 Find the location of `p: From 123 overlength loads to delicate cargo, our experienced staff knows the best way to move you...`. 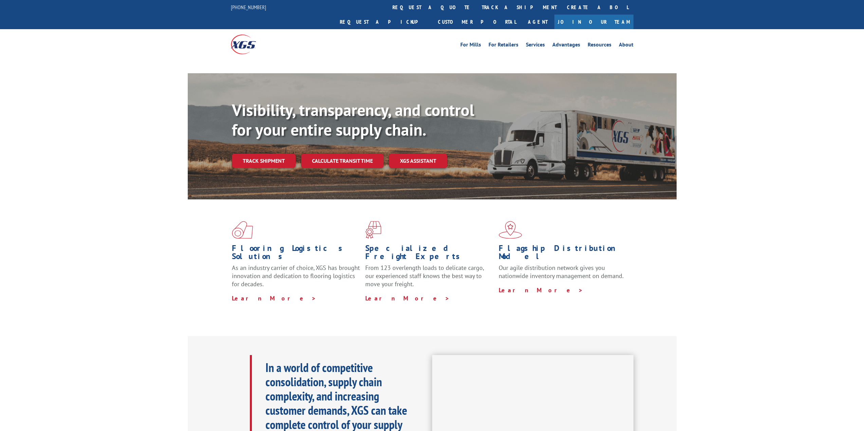

p: From 123 overlength loads to delicate cargo, our experienced staff knows the best way to move you... is located at coordinates (429, 279).